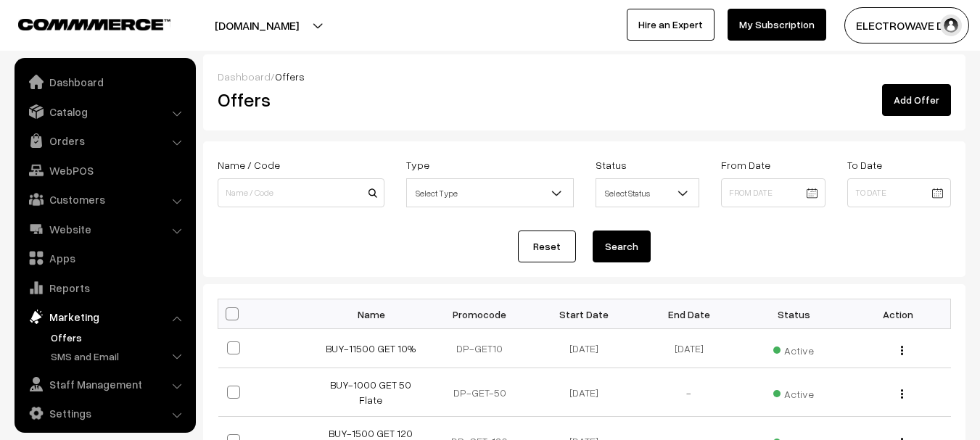 The width and height of the screenshot is (980, 440). What do you see at coordinates (370, 348) in the screenshot?
I see `a: BUY-11500 GET 10%` at bounding box center [370, 348].